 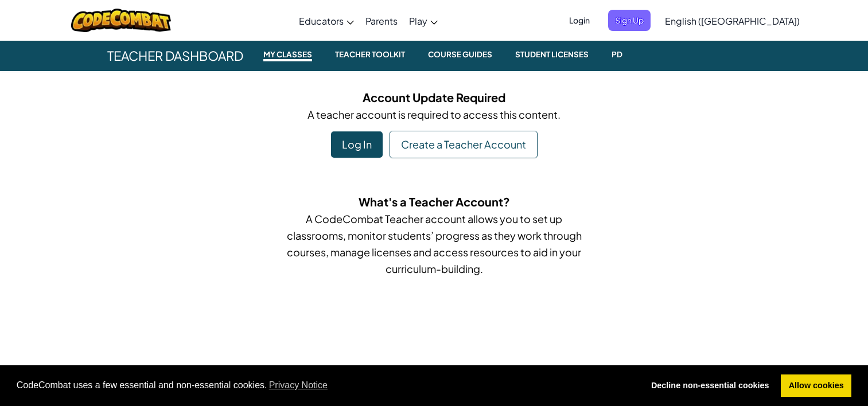 I want to click on a: PD, so click(x=617, y=56).